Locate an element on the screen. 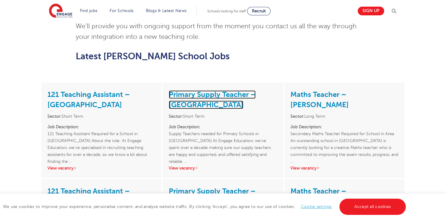 The width and height of the screenshot is (446, 220). a: For Schools is located at coordinates (121, 11).